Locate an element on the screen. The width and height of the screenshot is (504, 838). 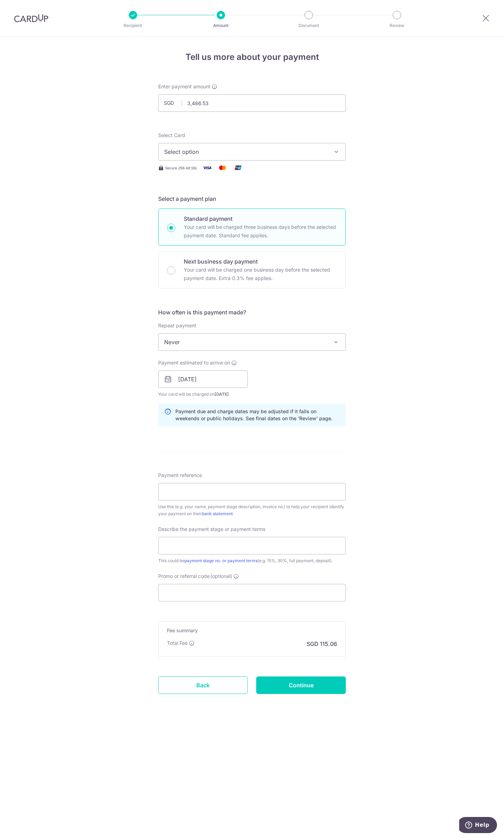
span: Your card will be charged on is located at coordinates (203, 394).